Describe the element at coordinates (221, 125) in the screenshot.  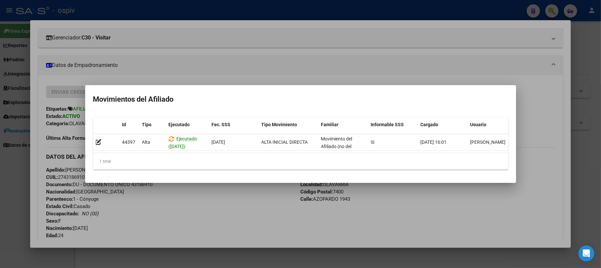
I see `span: Fec. SSS` at that location.